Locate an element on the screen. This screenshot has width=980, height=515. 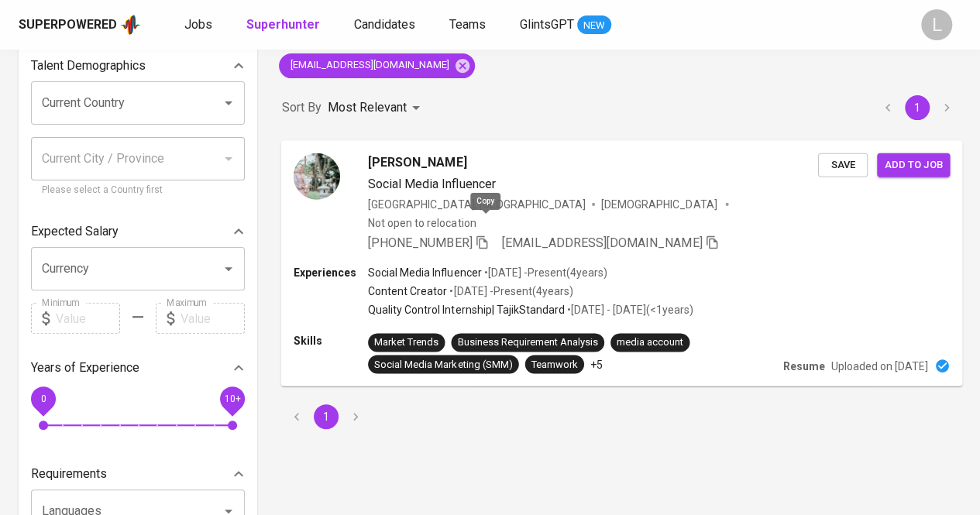
p: Requirements is located at coordinates (69, 475).